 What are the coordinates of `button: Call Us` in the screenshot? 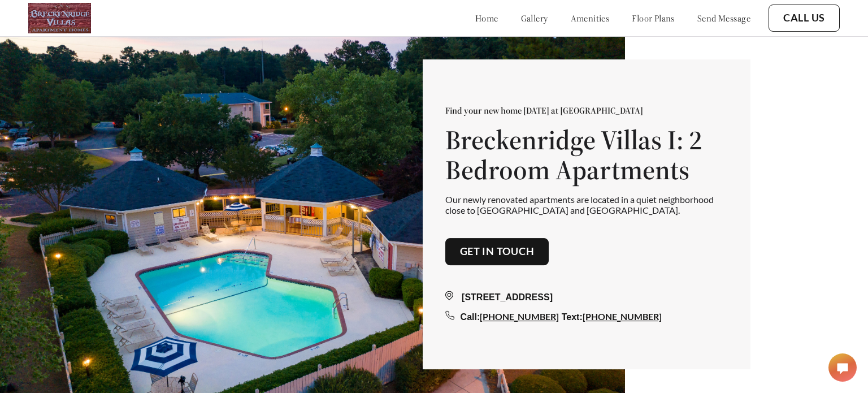 It's located at (804, 18).